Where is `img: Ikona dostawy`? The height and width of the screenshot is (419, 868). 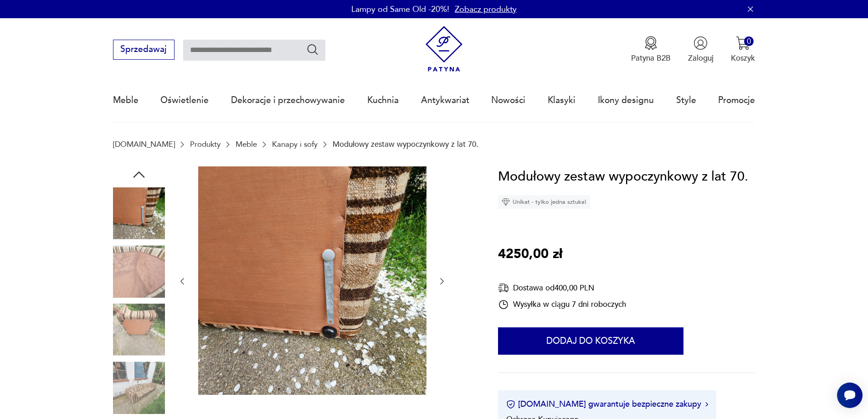 img: Ikona dostawy is located at coordinates (503, 288).